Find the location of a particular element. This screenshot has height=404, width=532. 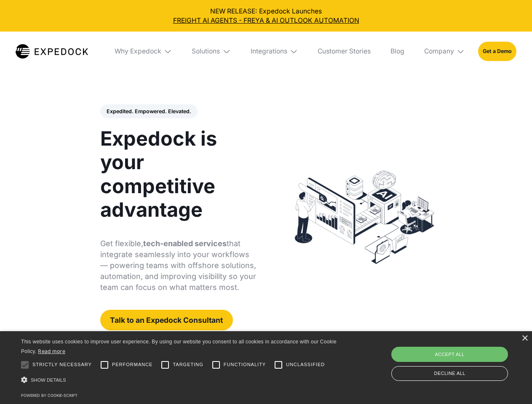

a: Get a Demo is located at coordinates (497, 51).